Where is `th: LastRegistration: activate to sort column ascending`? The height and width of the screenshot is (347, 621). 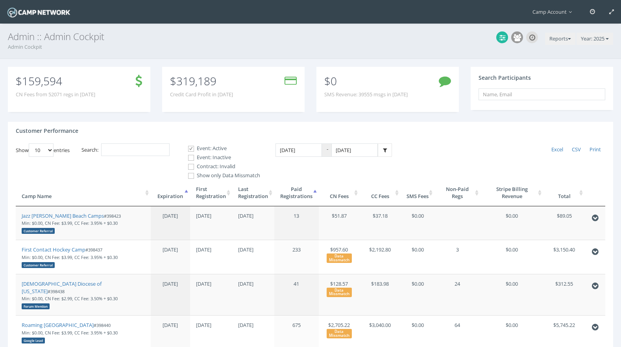 th: LastRegistration: activate to sort column ascending is located at coordinates (253, 193).